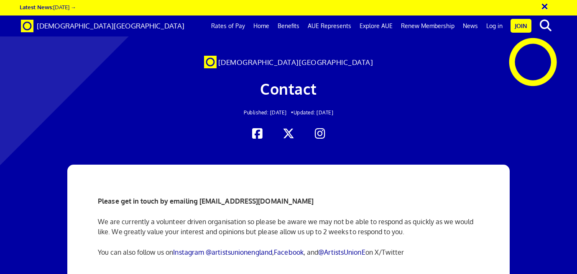 The width and height of the screenshot is (577, 274). What do you see at coordinates (289, 252) in the screenshot?
I see `p: You can also follow us on , , and on X/Twitter` at bounding box center [289, 252].